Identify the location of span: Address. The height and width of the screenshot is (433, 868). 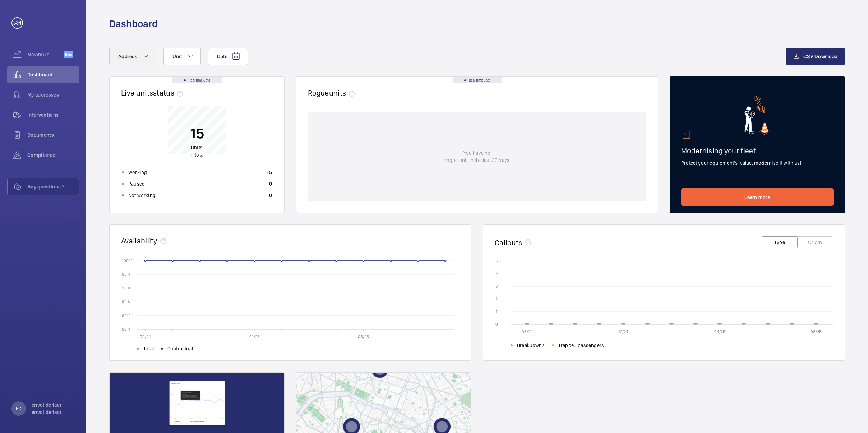
(128, 56).